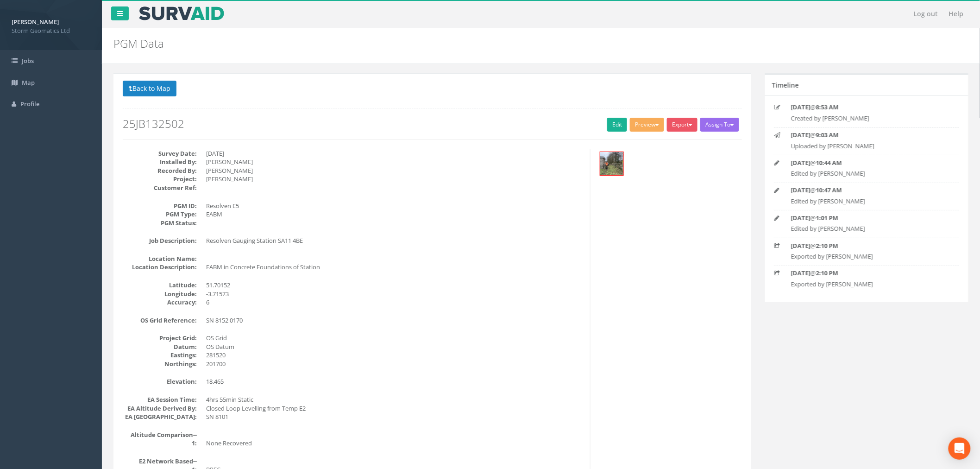 This screenshot has width=980, height=469. I want to click on div: Open Intercom Messenger, so click(959, 448).